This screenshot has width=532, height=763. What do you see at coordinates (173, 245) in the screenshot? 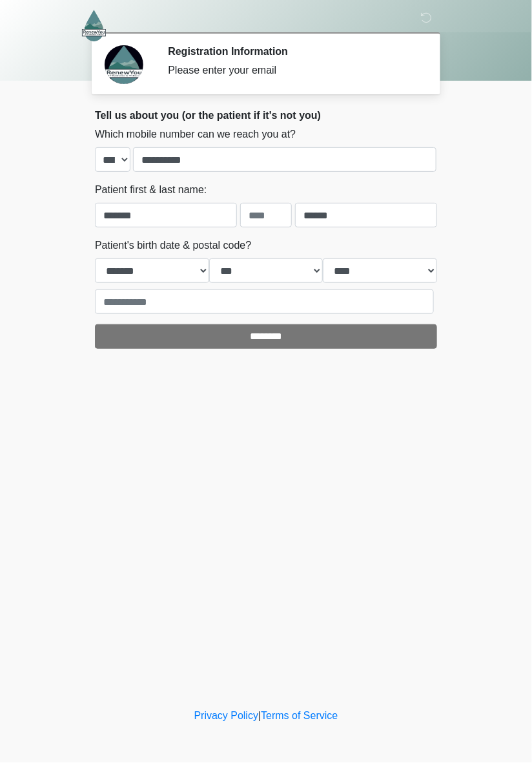
I see `label: Patient's birth date & postal code?` at bounding box center [173, 245].